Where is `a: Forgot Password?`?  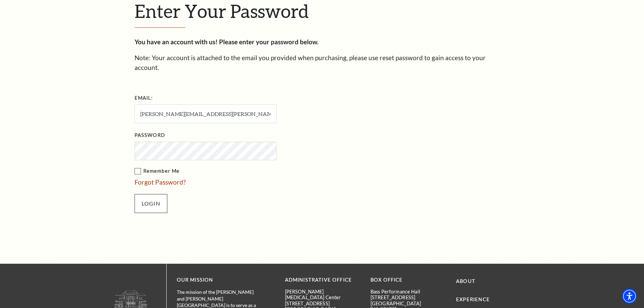
a: Forgot Password? is located at coordinates (160, 182).